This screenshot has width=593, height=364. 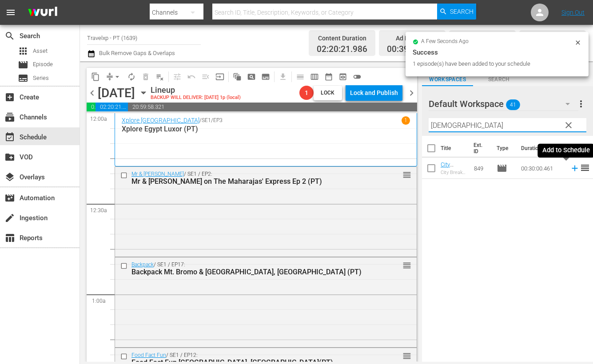 I want to click on span: Revert to Primary Episode, so click(x=192, y=77).